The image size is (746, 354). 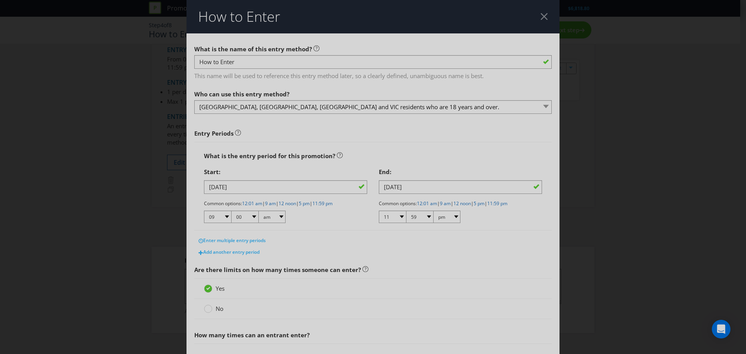 I want to click on h2: How to Enter, so click(x=239, y=17).